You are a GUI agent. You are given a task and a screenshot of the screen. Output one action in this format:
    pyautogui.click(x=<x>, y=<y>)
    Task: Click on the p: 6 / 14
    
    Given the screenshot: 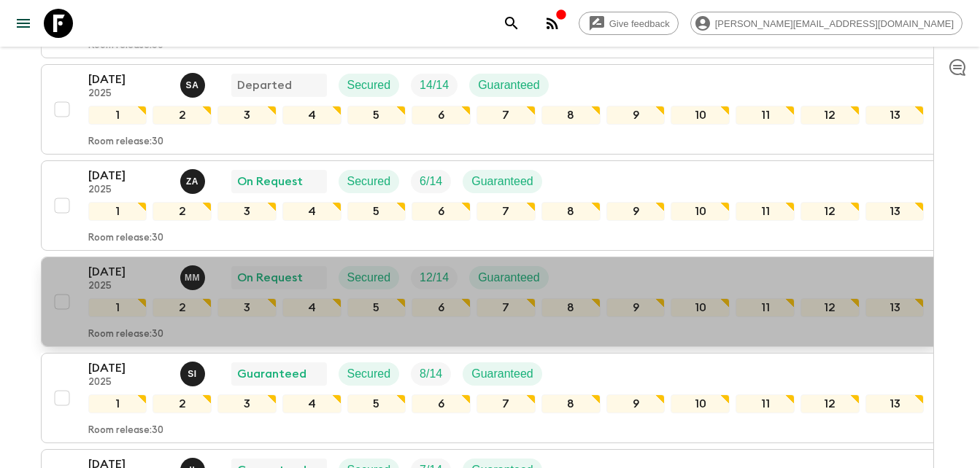 What is the action you would take?
    pyautogui.click(x=431, y=181)
    